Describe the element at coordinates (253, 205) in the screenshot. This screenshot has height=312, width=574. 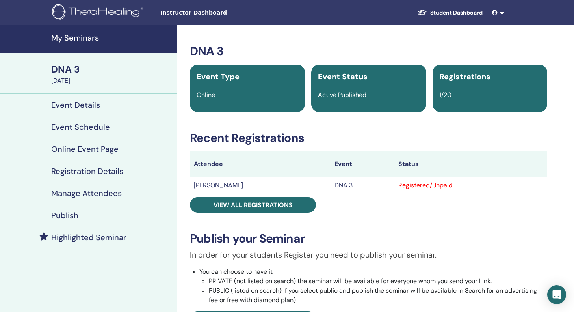
I see `span: View all registrations` at that location.